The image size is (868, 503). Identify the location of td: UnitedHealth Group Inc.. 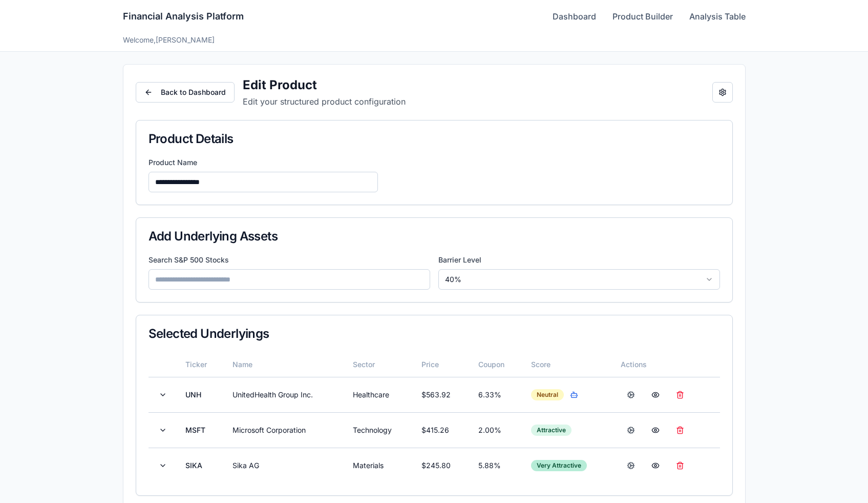
(284, 394).